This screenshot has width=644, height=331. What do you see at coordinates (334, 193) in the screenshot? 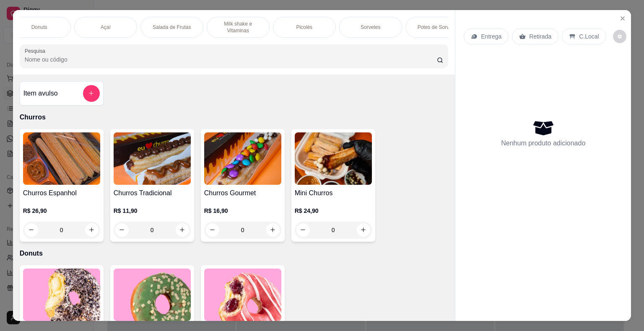
I see `h4: Mini Churros` at bounding box center [334, 193].